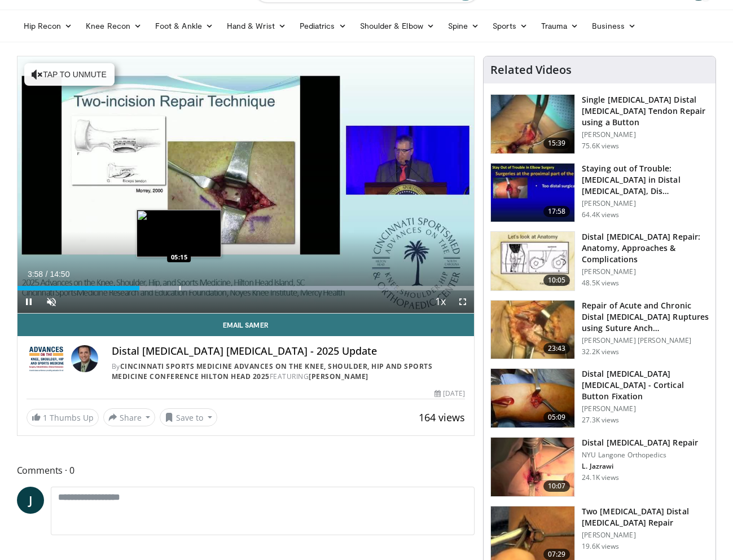 The image size is (733, 560). Describe the element at coordinates (557, 349) in the screenshot. I see `span: 23:43` at that location.